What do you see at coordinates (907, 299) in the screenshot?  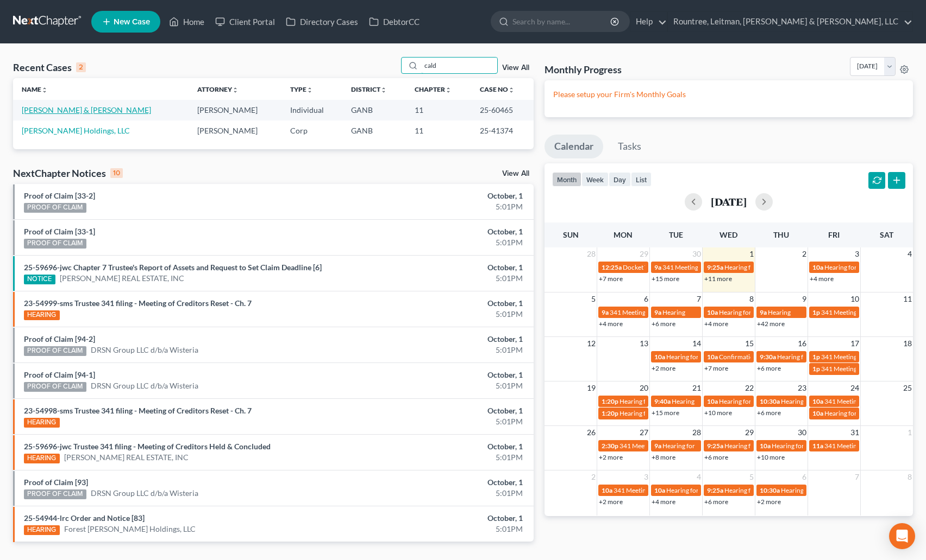 I see `span: 11` at bounding box center [907, 299].